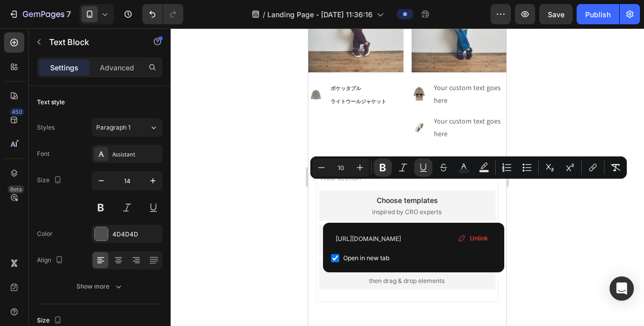  Describe the element at coordinates (45, 128) in the screenshot. I see `div: Styles` at that location.